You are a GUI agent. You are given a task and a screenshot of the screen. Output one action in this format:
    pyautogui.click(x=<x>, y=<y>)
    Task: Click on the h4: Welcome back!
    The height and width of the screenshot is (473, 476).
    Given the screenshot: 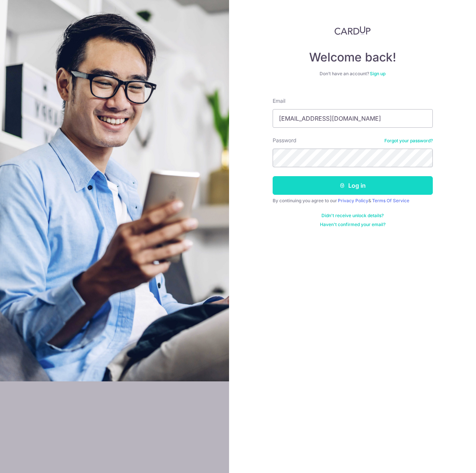 What is the action you would take?
    pyautogui.click(x=353, y=57)
    